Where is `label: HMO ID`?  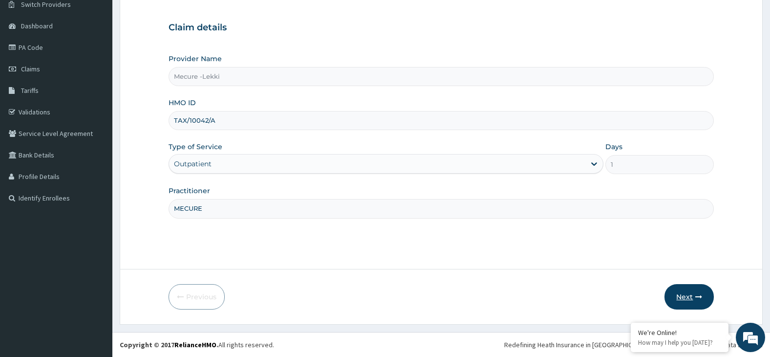 label: HMO ID is located at coordinates (182, 103).